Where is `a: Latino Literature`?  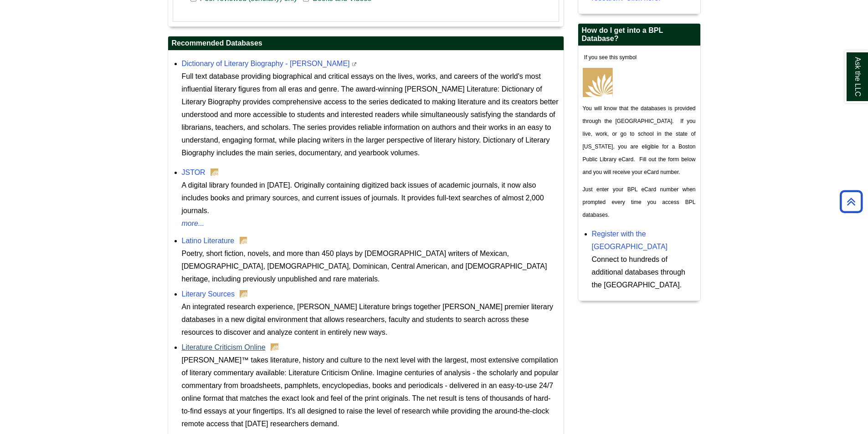
a: Latino Literature is located at coordinates (208, 241).